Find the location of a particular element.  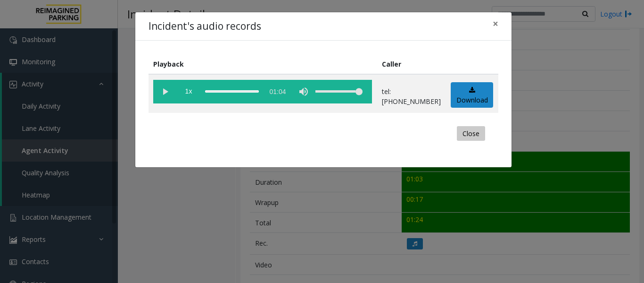

span: playback speed button is located at coordinates (188, 92).